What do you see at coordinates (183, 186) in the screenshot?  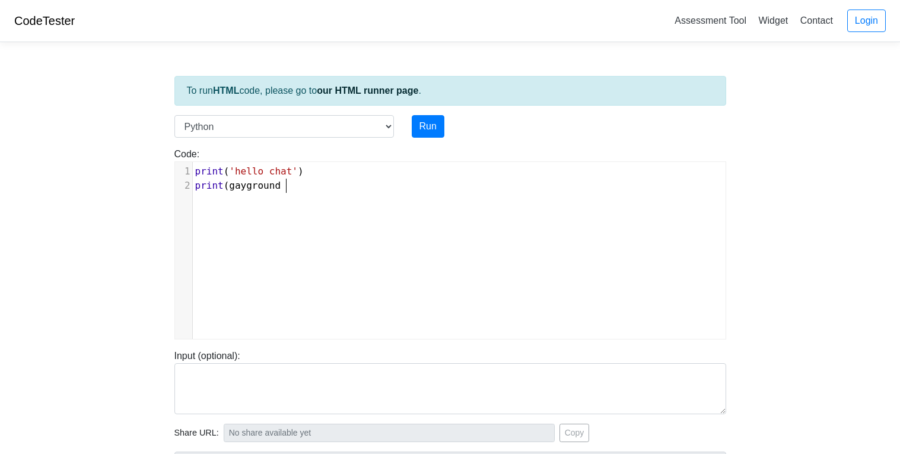 I see `div: 2` at bounding box center [183, 186].